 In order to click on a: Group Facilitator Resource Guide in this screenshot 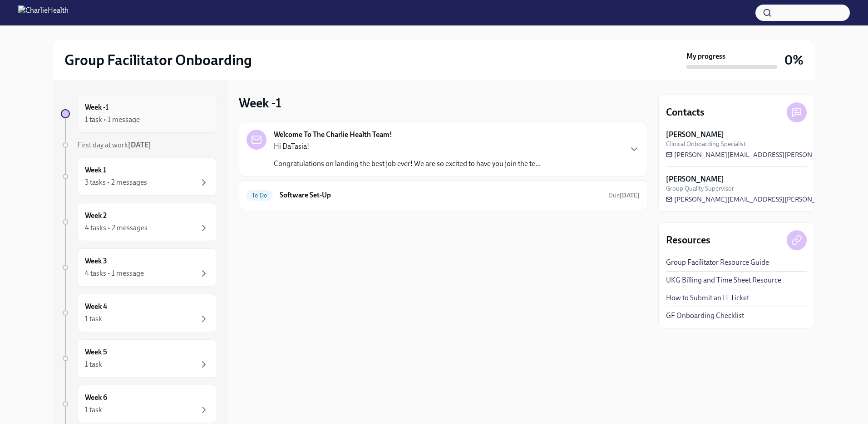, I will do `click(718, 262)`.